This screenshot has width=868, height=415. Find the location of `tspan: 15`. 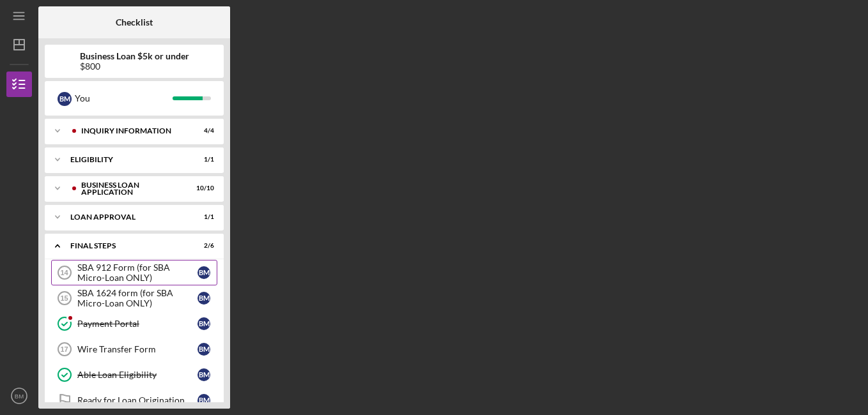

tspan: 15 is located at coordinates (64, 298).